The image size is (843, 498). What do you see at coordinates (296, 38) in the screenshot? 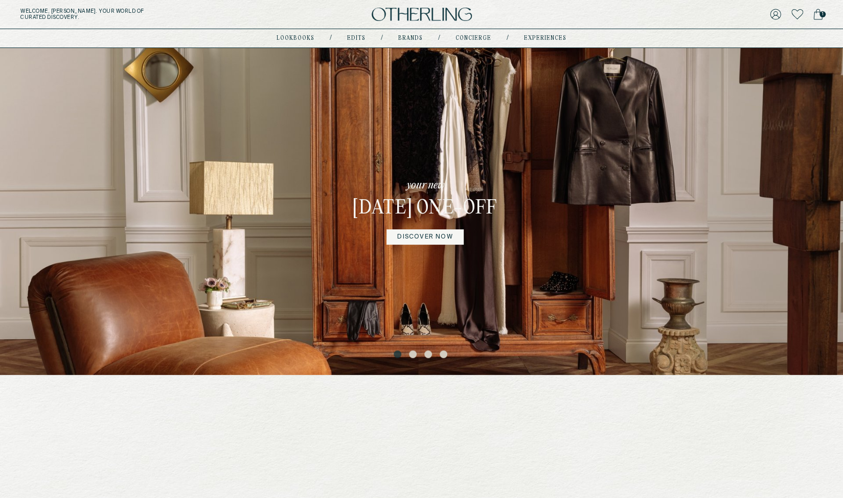
I see `a: lookbooks` at bounding box center [296, 38].